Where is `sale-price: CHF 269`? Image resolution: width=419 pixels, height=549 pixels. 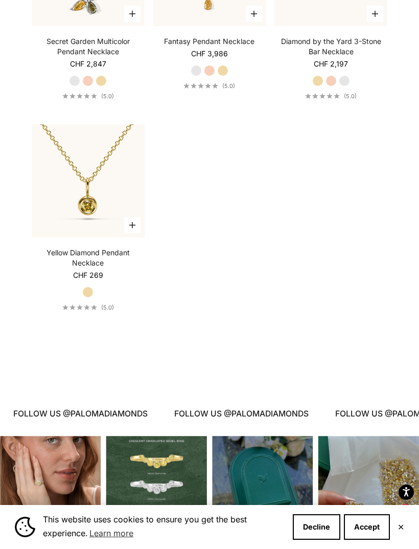
sale-price: CHF 269 is located at coordinates (88, 275).